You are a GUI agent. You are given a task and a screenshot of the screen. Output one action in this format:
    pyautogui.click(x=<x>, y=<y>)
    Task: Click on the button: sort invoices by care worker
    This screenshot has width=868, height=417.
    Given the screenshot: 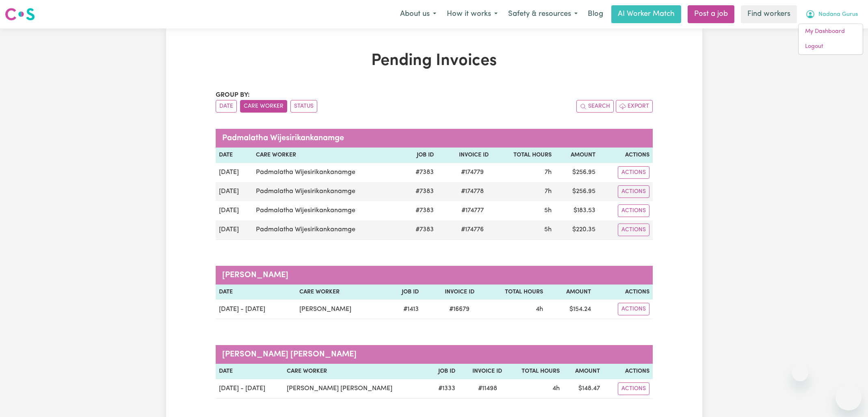 What is the action you would take?
    pyautogui.click(x=264, y=106)
    